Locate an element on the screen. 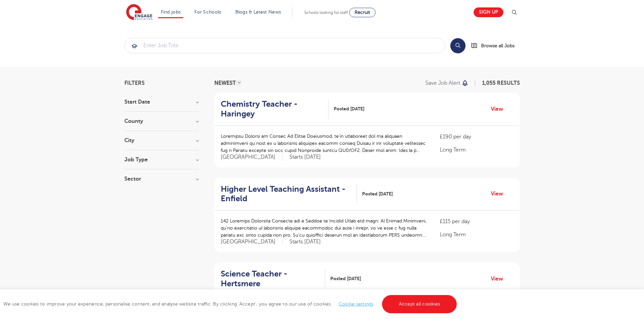 Image resolution: width=644 pixels, height=319 pixels. a: Chemistry Teacher - Haringey is located at coordinates (275, 109).